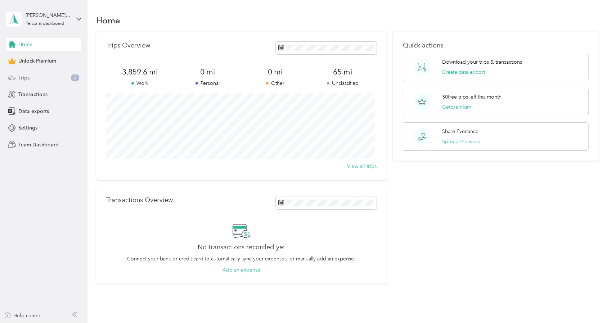  I want to click on span: Team Dashboard, so click(39, 145).